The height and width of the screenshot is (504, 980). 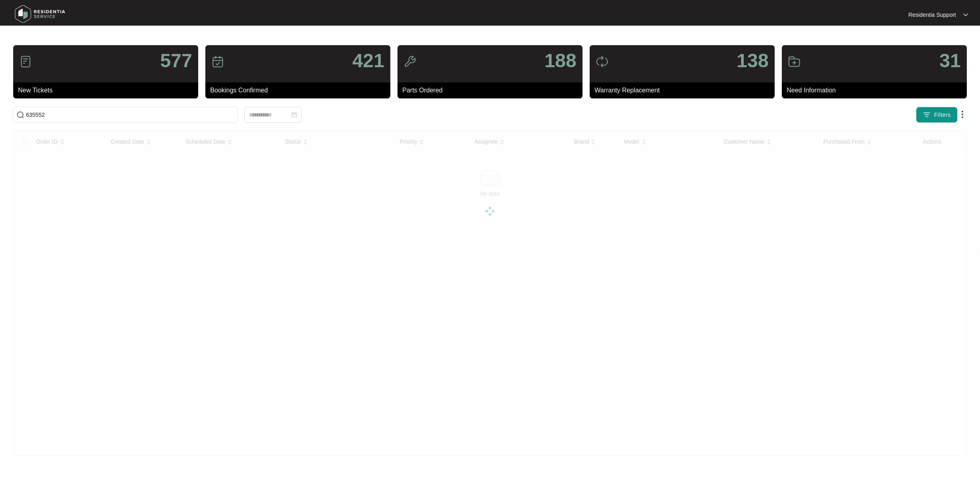 I want to click on input: Search by Order Id, Assignee Name, Customer Name, Brand and Model, so click(x=130, y=115).